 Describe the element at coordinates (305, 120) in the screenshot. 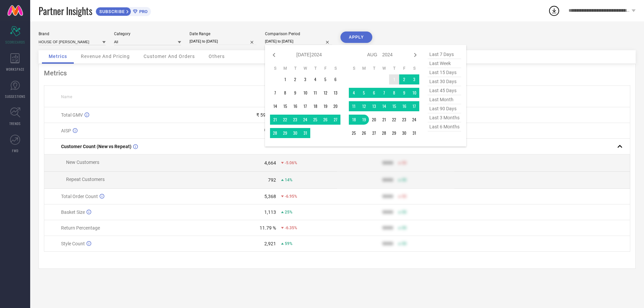

I see `td: Wed Jul 24 2024` at that location.